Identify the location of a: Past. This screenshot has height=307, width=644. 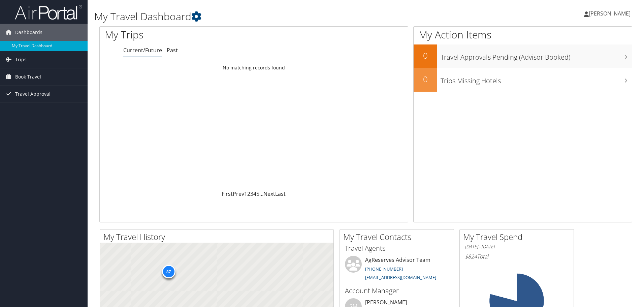
(172, 50).